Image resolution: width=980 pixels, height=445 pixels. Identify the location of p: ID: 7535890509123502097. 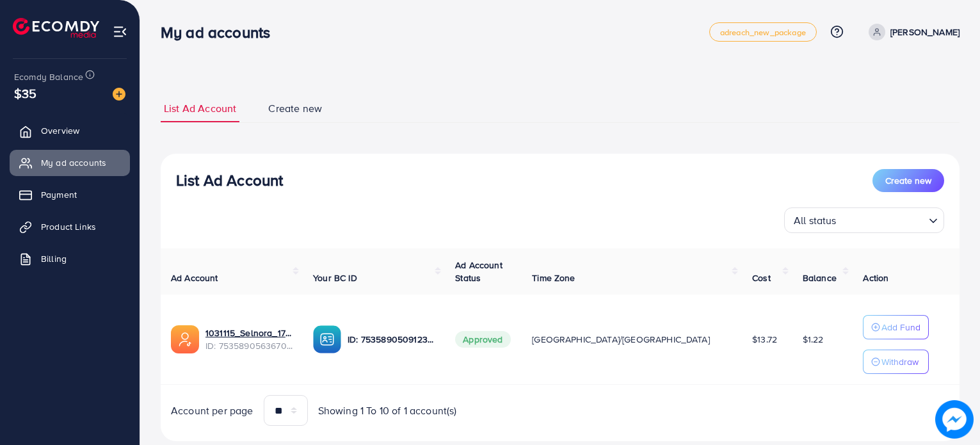
(391, 339).